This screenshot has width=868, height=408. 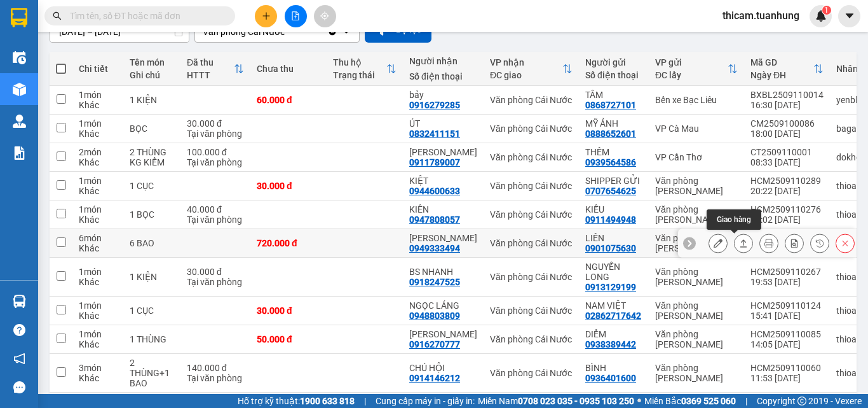 I want to click on div: 1 THÙNG, so click(x=152, y=339).